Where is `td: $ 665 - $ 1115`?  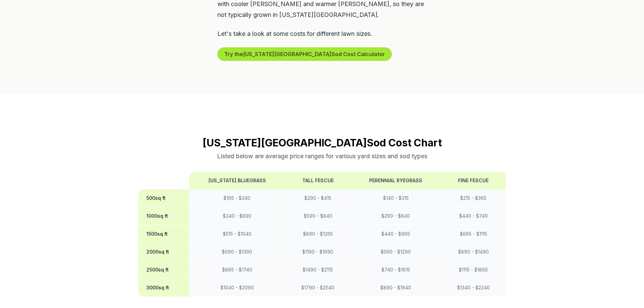 td: $ 665 - $ 1115 is located at coordinates (474, 234).